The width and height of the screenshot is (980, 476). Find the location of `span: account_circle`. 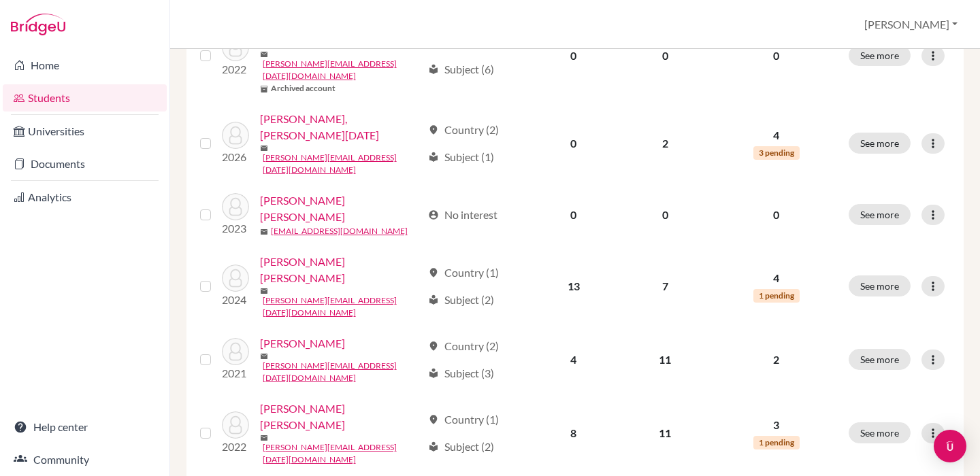

span: account_circle is located at coordinates (434, 215).